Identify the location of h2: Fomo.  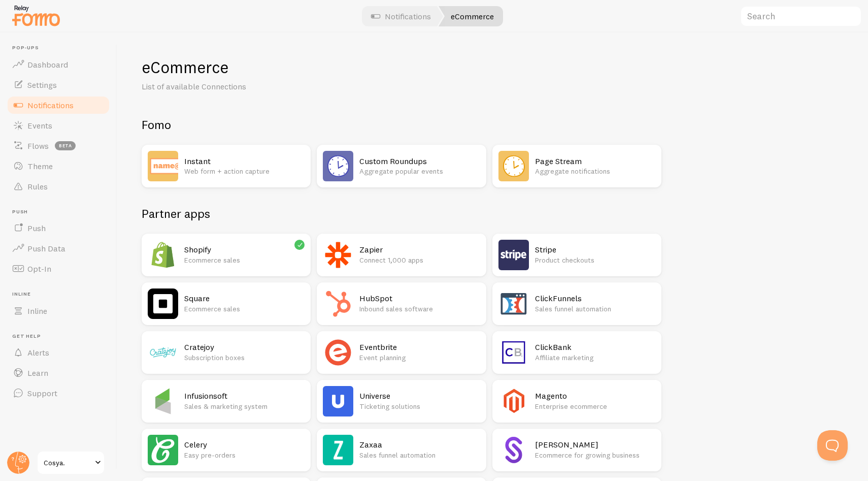
(401, 124).